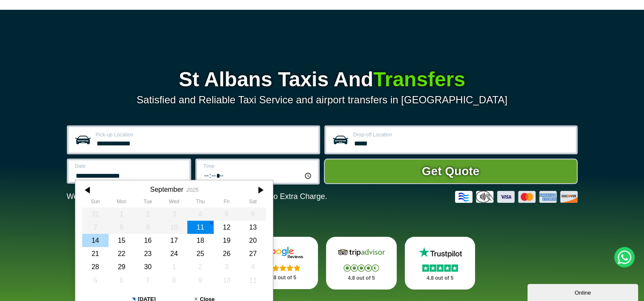  What do you see at coordinates (253, 214) in the screenshot?
I see `div: 06 September 2025` at bounding box center [253, 214].